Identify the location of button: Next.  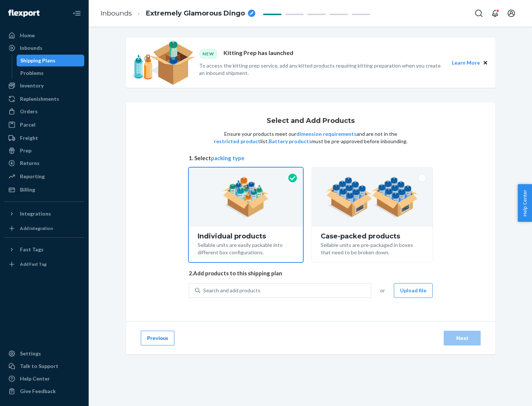
(462, 338).